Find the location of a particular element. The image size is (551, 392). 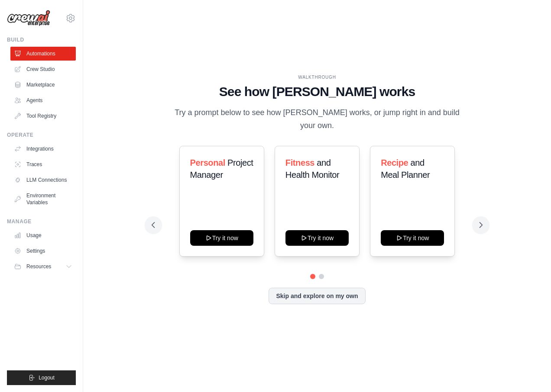

span: Fitness is located at coordinates (300, 163).